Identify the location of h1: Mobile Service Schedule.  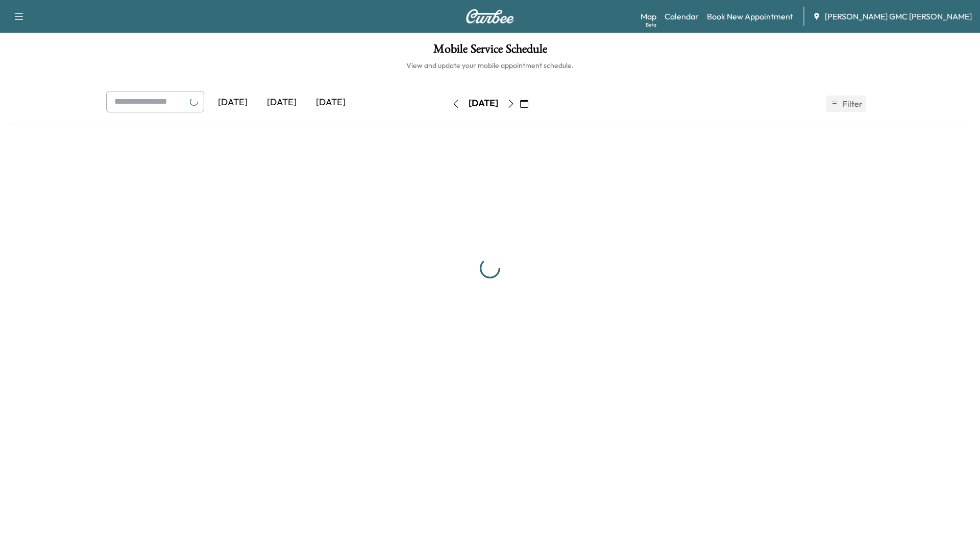
(490, 52).